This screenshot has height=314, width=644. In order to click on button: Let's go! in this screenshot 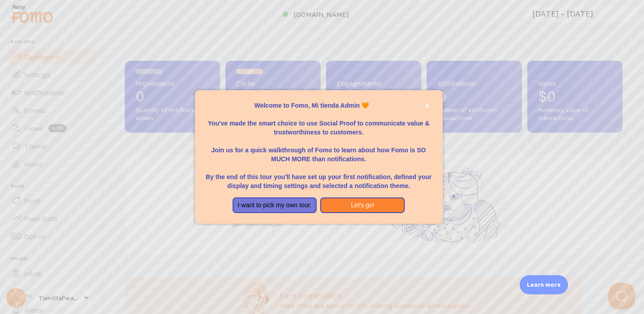, I will do `click(363, 206)`.